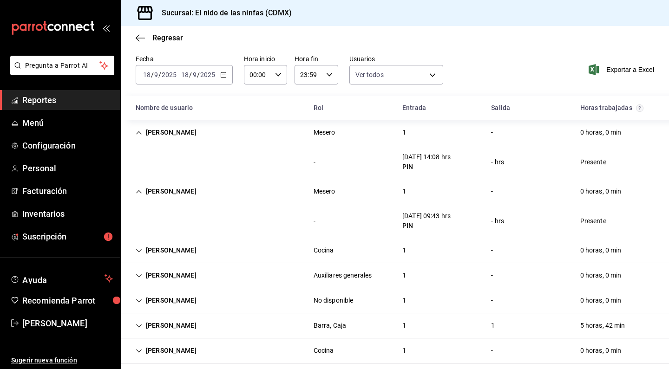 The width and height of the screenshot is (669, 369). I want to click on a: Pregunta a Parrot AI, so click(60, 72).